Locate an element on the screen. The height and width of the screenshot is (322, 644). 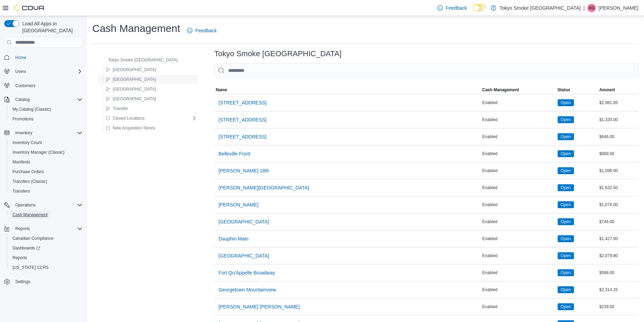
span: Dauphin Main is located at coordinates (233, 239).